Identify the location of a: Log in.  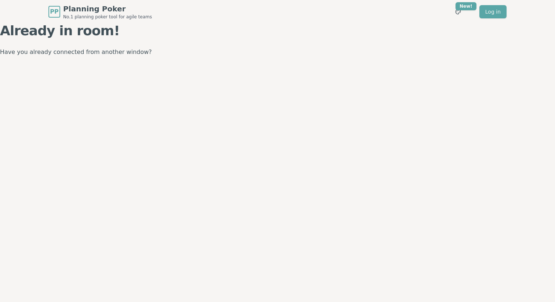
(493, 12).